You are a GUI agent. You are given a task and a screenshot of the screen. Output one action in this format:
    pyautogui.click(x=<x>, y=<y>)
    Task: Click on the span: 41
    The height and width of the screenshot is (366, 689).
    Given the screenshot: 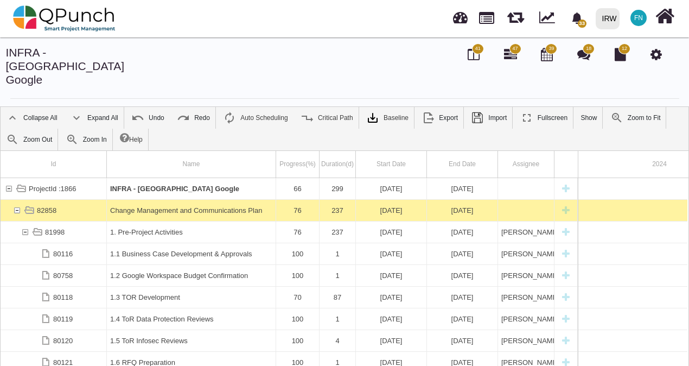 What is the action you would take?
    pyautogui.click(x=478, y=49)
    